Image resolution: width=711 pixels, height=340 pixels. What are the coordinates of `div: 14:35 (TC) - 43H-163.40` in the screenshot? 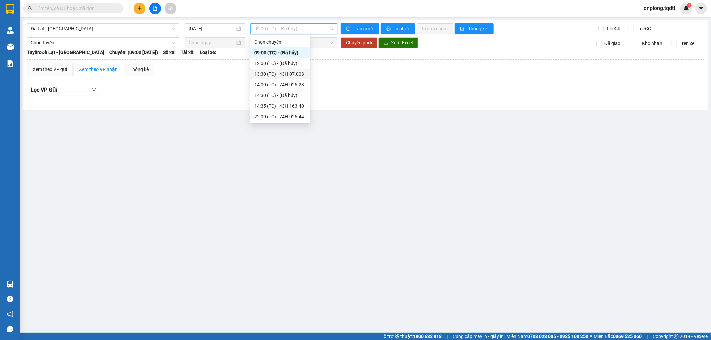 It's located at (280, 106).